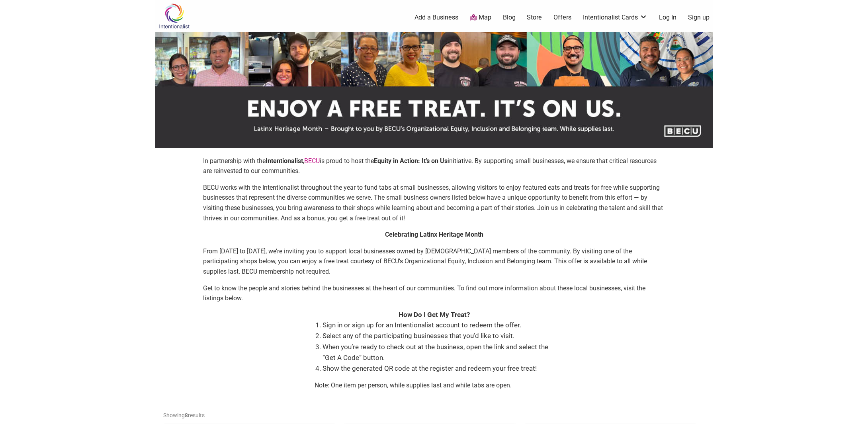 The width and height of the screenshot is (868, 424). I want to click on li: When you’re ready to check out at the business, open the link and select the “Get A Code” button., so click(438, 353).